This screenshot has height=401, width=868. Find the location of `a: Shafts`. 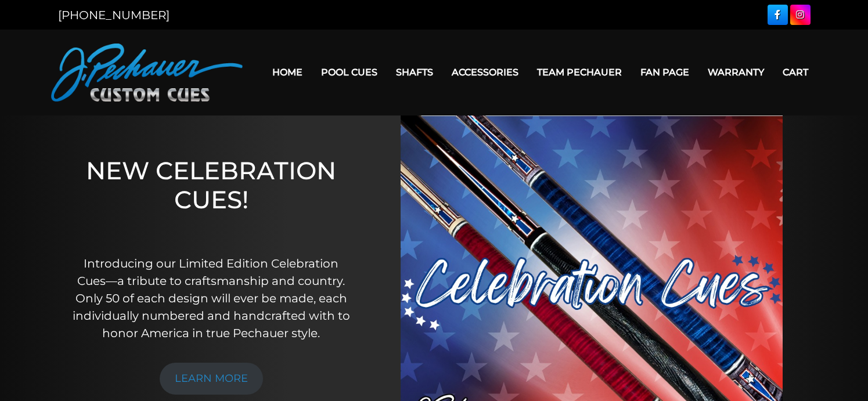

a: Shafts is located at coordinates (414, 72).